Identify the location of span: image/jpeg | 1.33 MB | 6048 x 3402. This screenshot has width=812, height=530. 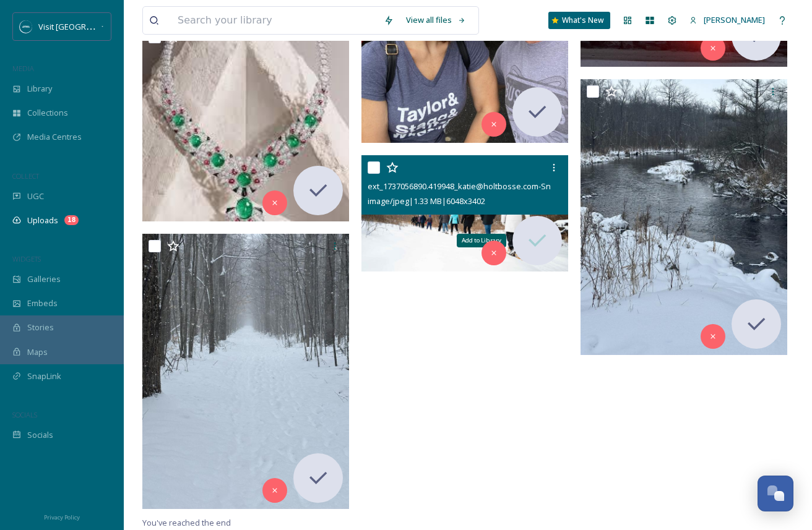
(427, 201).